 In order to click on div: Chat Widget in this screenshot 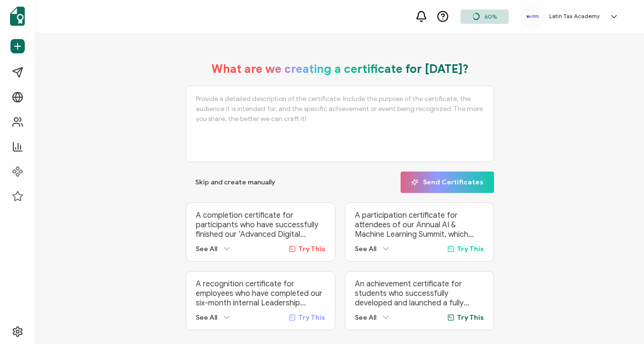, I will do `click(620, 321)`.